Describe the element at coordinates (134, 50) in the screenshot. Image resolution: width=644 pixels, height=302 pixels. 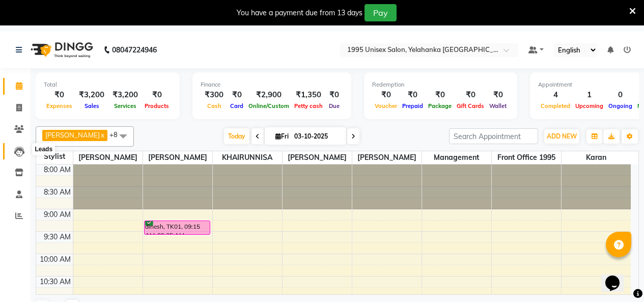
I see `b: 08047224946` at that location.